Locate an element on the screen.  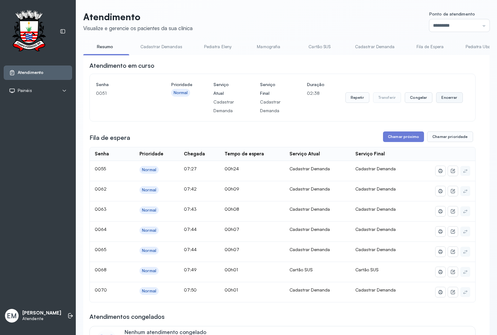
a: Resumo is located at coordinates (105, 47).